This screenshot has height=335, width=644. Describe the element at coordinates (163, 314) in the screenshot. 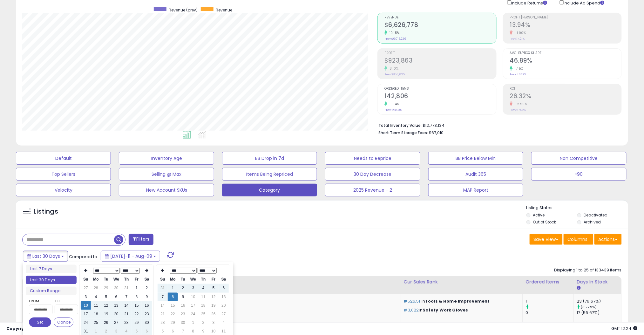

I see `td: 21` at that location.